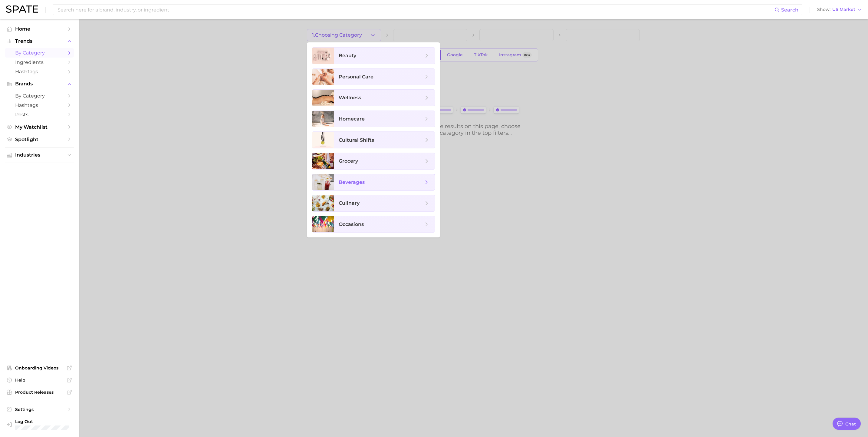  What do you see at coordinates (39, 368) in the screenshot?
I see `a: Onboarding Videos` at bounding box center [39, 368].